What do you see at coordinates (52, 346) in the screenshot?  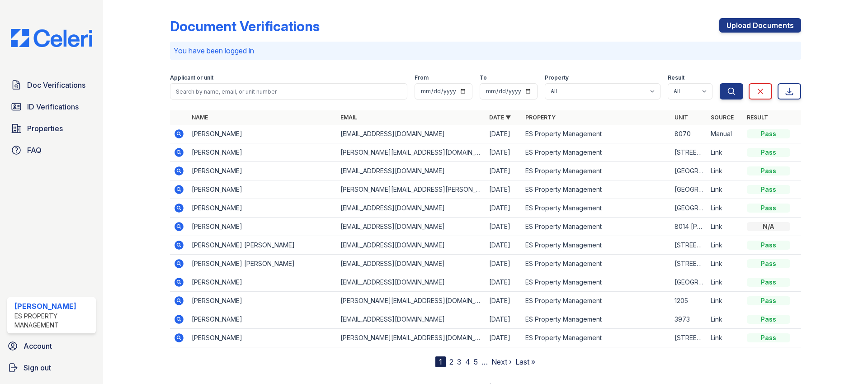 I see `a: Account` at bounding box center [52, 346].